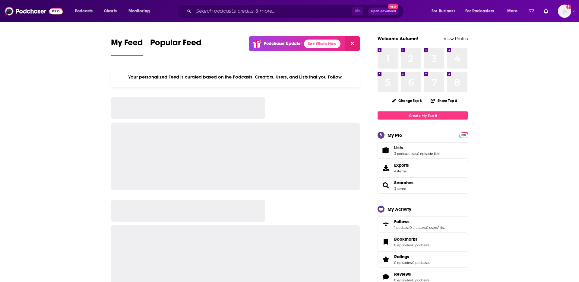 This screenshot has height=282, width=579. What do you see at coordinates (283, 43) in the screenshot?
I see `p: Podchaser Update!` at bounding box center [283, 43].